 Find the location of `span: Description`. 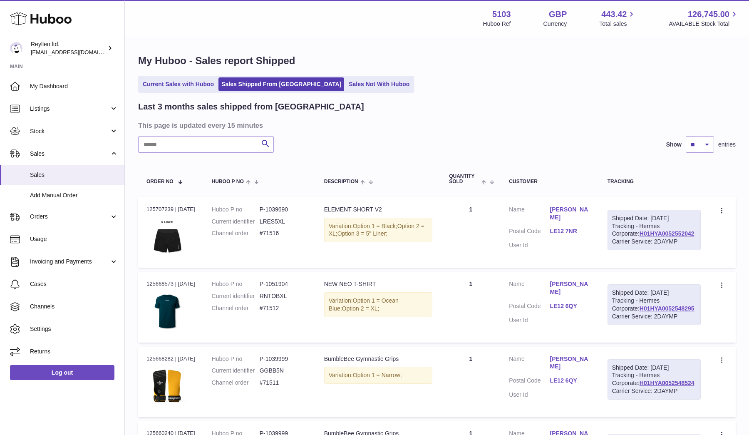

span: Description is located at coordinates (341, 181).